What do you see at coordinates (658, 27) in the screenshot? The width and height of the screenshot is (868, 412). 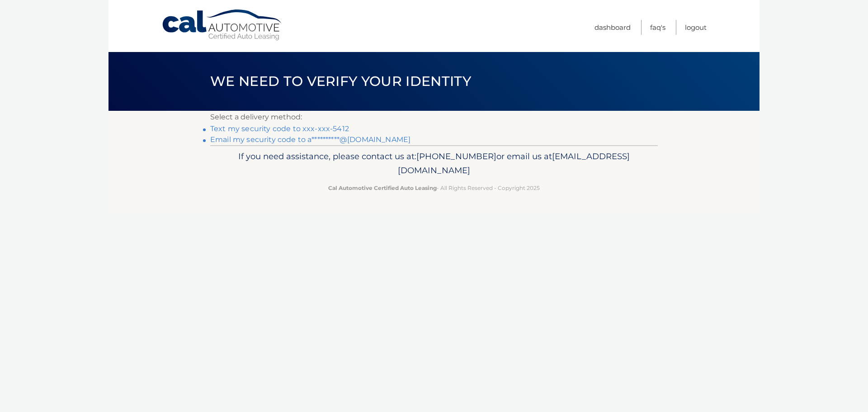 I see `a: FAQ's` at bounding box center [658, 27].